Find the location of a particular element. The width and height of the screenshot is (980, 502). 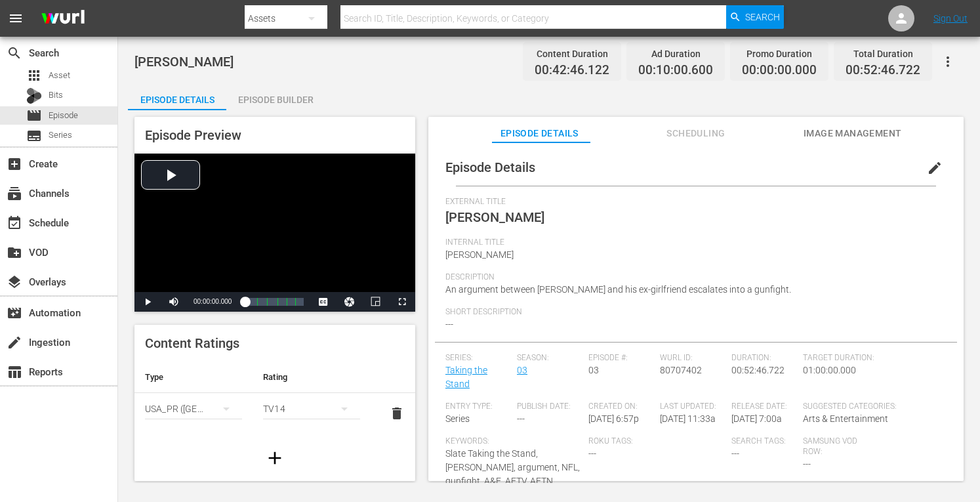

button: Episode Details is located at coordinates (177, 97).